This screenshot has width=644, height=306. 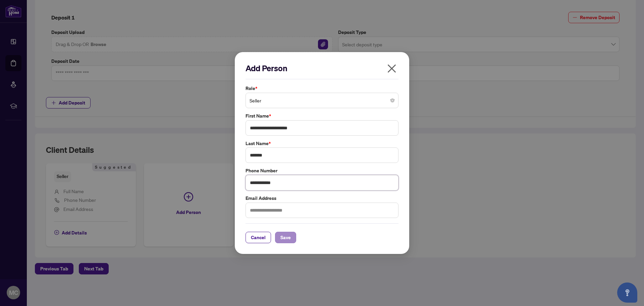 I want to click on label: Email Address, so click(x=322, y=198).